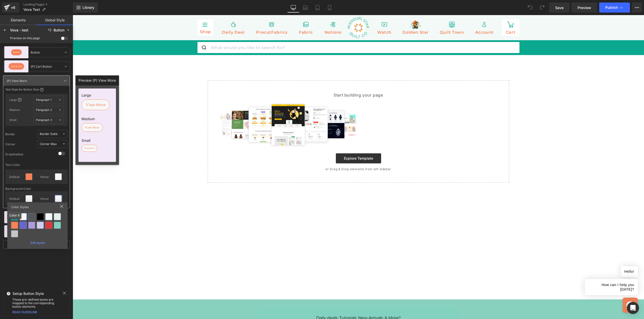 The image size is (644, 319). Describe the element at coordinates (59, 30) in the screenshot. I see `div: Button` at that location.